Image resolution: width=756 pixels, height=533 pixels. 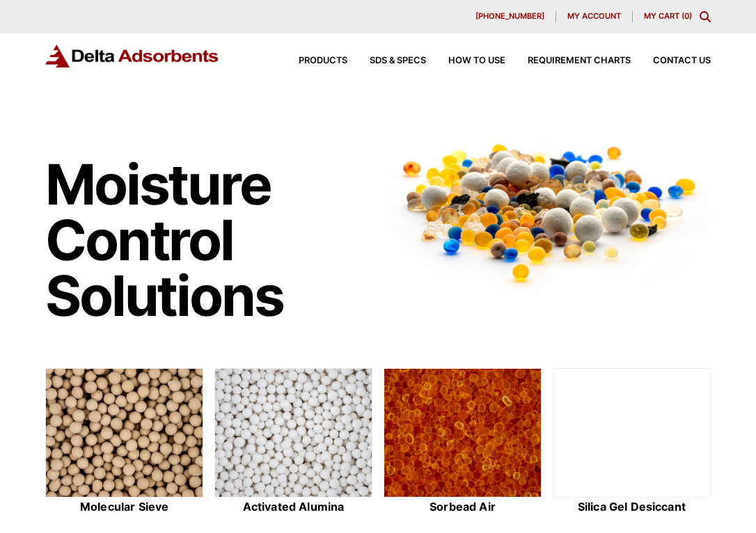 I want to click on a: Requirement Charts, so click(x=568, y=60).